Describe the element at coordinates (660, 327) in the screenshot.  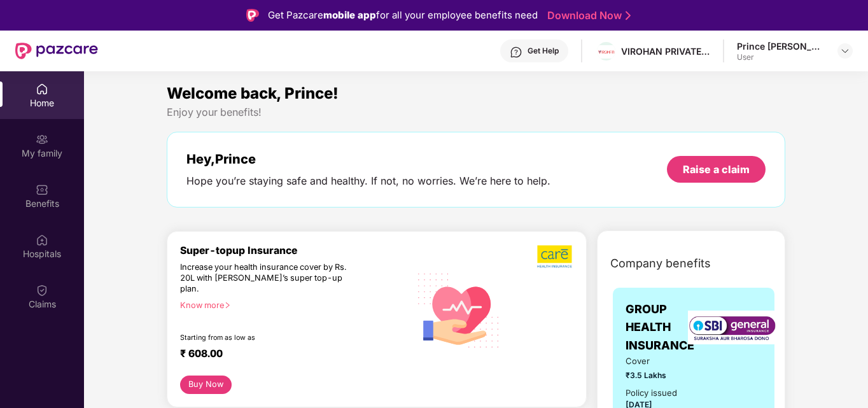
I see `span: GROUP HEALTH INSURANCE` at that location.